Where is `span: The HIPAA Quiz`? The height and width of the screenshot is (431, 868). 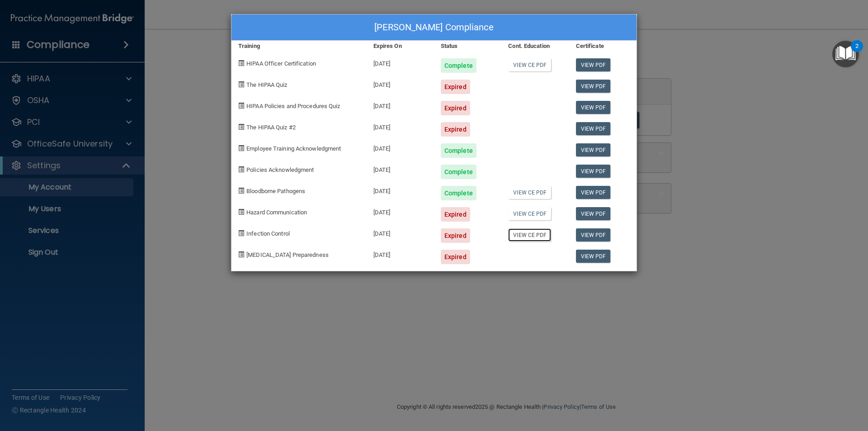 span: The HIPAA Quiz is located at coordinates (267, 84).